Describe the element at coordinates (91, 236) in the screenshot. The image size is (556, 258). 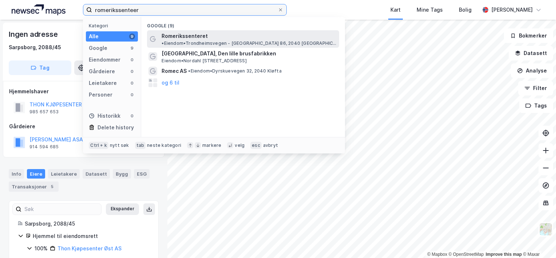
I see `div: Hjemmel til eiendomsrett` at that location.